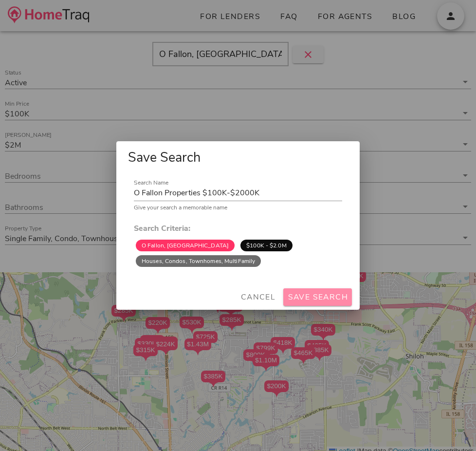 The width and height of the screenshot is (476, 451). What do you see at coordinates (267, 245) in the screenshot?
I see `span: $100K - $2.0M` at bounding box center [267, 245].